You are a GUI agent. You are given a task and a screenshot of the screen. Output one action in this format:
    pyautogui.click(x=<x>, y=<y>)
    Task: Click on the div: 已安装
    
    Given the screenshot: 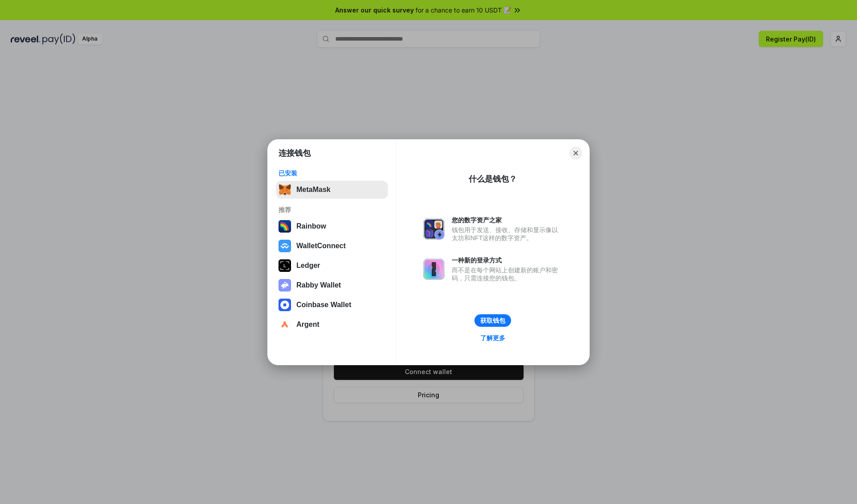 What is the action you would take?
    pyautogui.click(x=332, y=173)
    